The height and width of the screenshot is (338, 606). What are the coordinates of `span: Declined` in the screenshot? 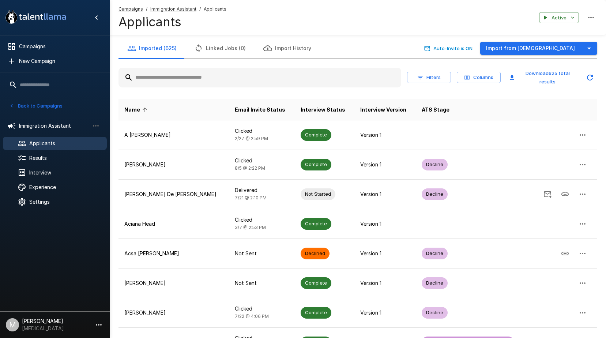 It's located at (315, 253).